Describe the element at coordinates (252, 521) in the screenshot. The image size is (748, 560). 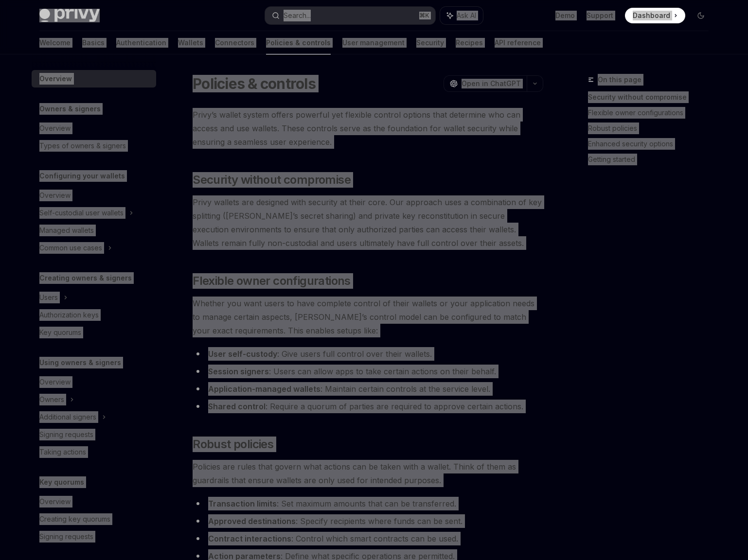
I see `strong: Approved destinations` at that location.